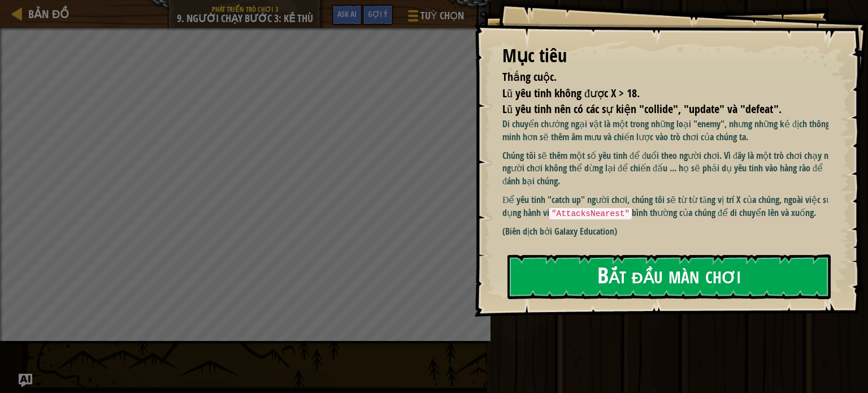  What do you see at coordinates (46, 13) in the screenshot?
I see `a: Bản đồ` at bounding box center [46, 13].